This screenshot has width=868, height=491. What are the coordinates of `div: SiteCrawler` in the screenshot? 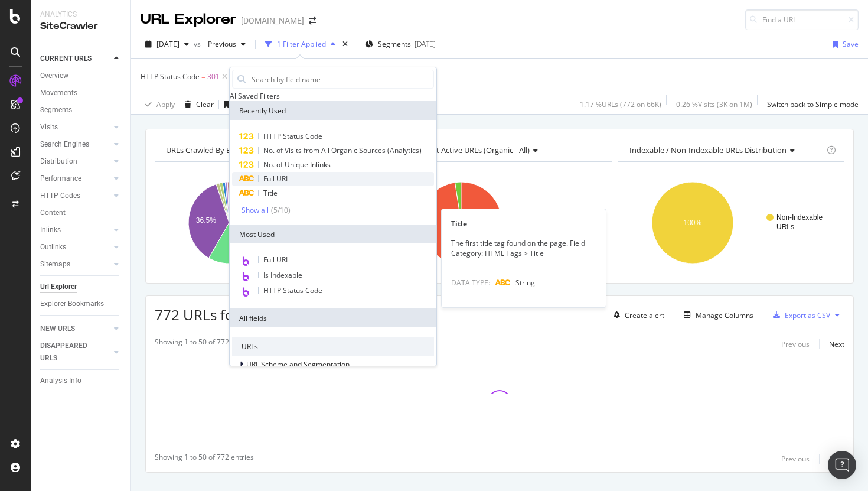 It's located at (80, 26).